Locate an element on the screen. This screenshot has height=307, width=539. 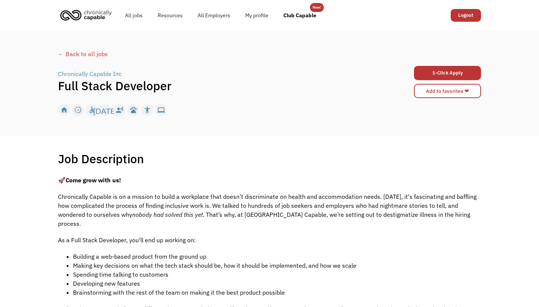
h1: Full Stack Developer is located at coordinates (217, 86).